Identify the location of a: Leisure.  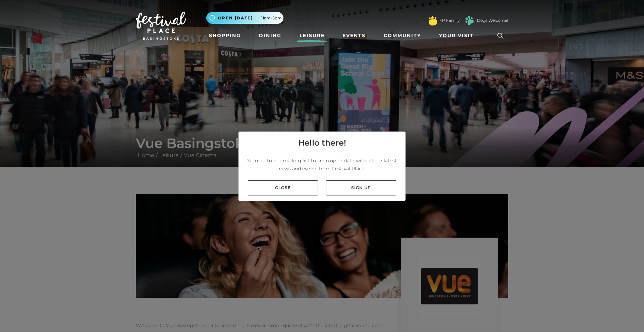
(312, 36).